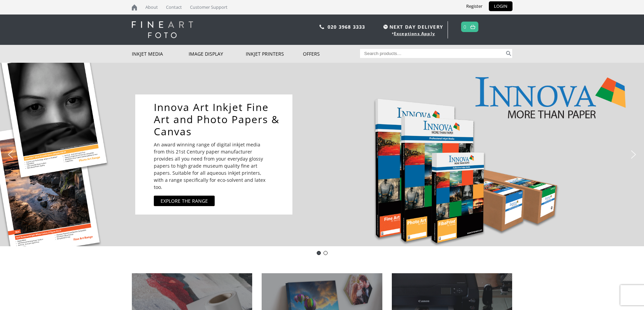  I want to click on div: Innova Art Inkjet Fine Art and Photo Papers & CanvasAn award winning range of digital inkjet medi..., so click(214, 155).